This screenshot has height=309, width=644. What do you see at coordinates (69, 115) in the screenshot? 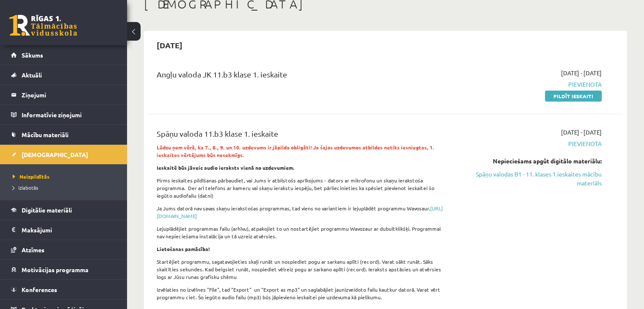
I see `legend: Informatīvie ziņojumi` at bounding box center [69, 115].